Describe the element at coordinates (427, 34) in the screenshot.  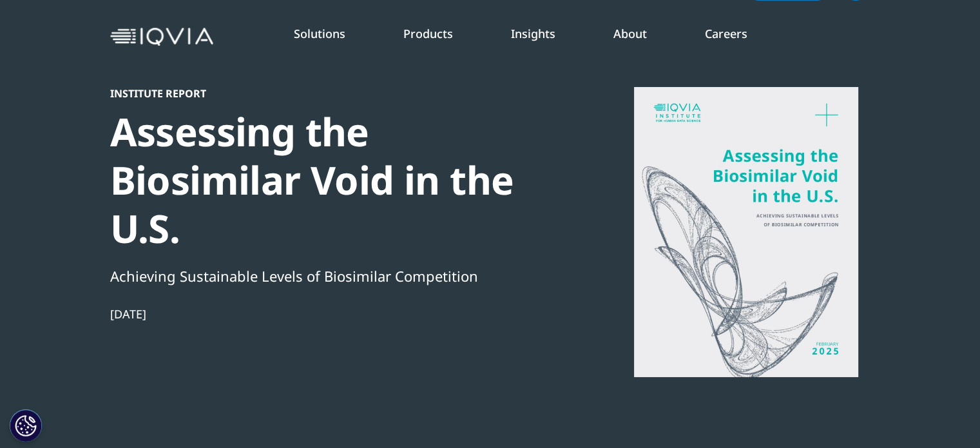
I see `a: Products` at that location.